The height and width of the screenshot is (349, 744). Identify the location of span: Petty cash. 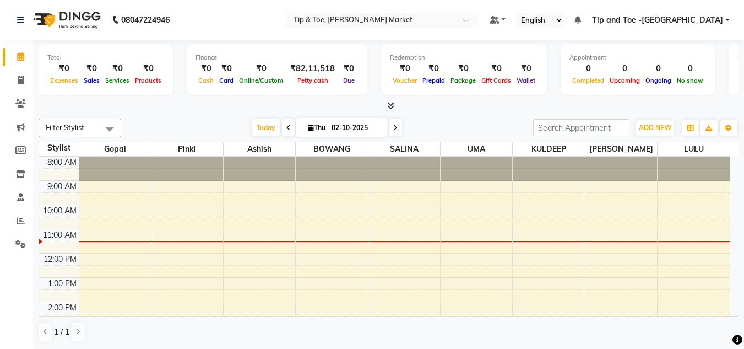
(313, 80).